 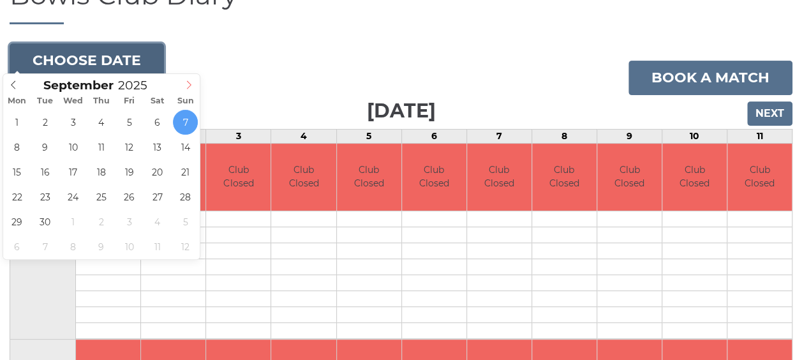 What do you see at coordinates (710, 78) in the screenshot?
I see `a: Book a match` at bounding box center [710, 78].